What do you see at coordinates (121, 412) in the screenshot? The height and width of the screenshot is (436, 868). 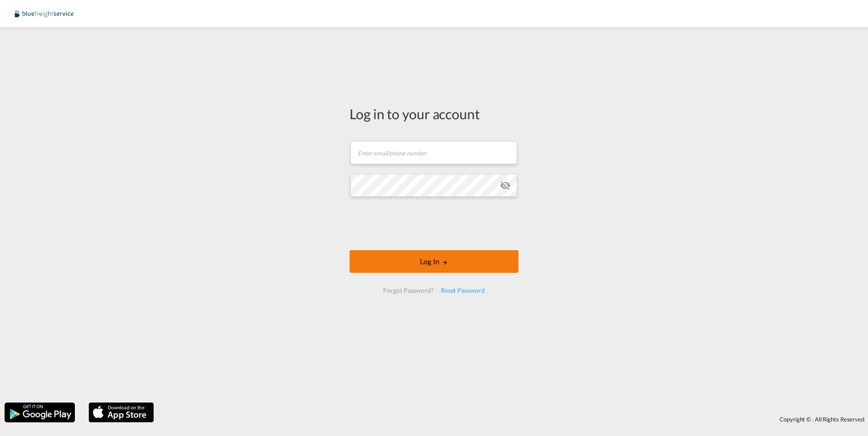 I see `img: apple.png` at bounding box center [121, 412].